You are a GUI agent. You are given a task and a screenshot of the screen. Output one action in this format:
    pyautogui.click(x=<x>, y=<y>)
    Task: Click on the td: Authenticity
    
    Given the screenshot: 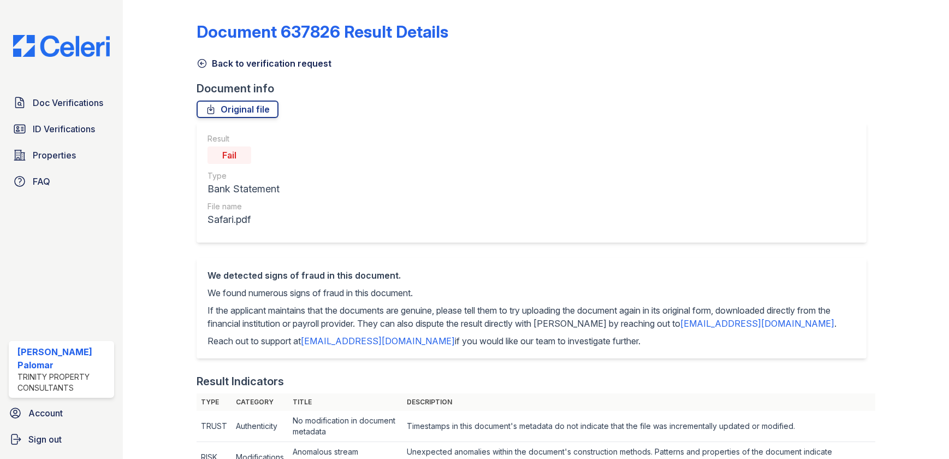 What is the action you would take?
    pyautogui.click(x=260, y=426)
    